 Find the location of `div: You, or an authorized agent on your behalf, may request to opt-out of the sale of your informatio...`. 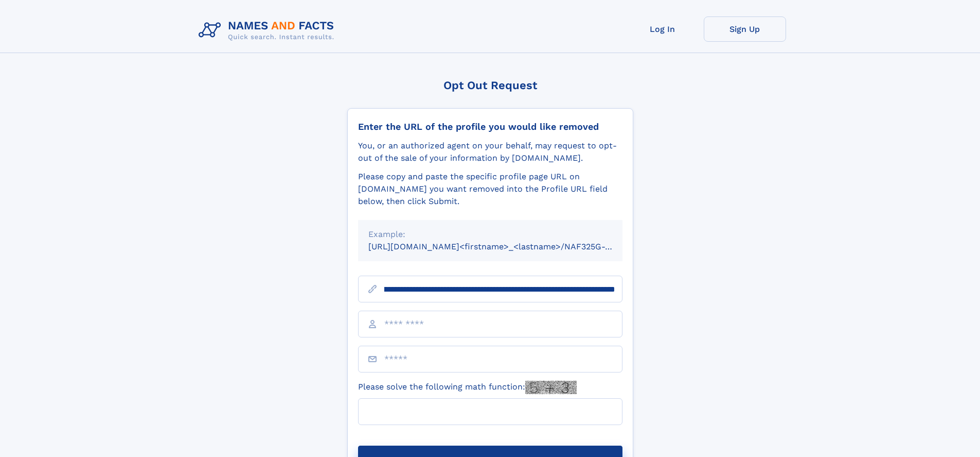

div: You, or an authorized agent on your behalf, may request to opt-out of the sale of your informatio... is located at coordinates (491, 152).